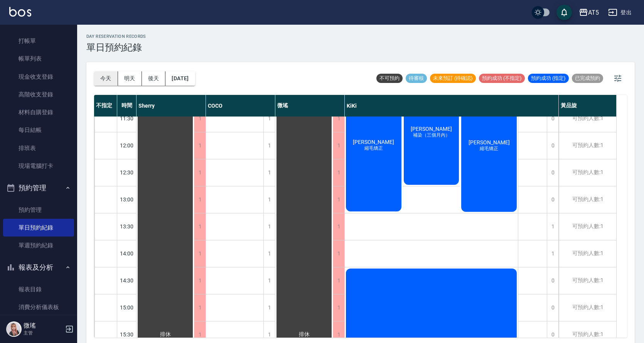 The width and height of the screenshot is (644, 343). I want to click on div: KiKi, so click(451, 105).